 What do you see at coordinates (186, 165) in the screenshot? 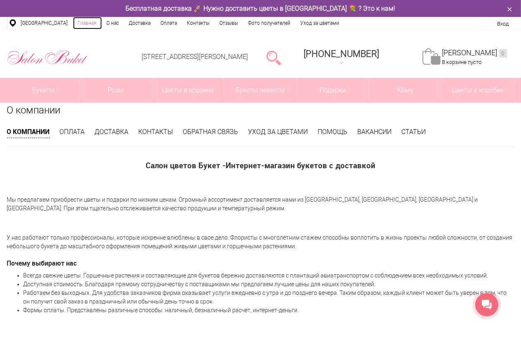
I see `span: Салон цветов Букет -` at bounding box center [186, 165].